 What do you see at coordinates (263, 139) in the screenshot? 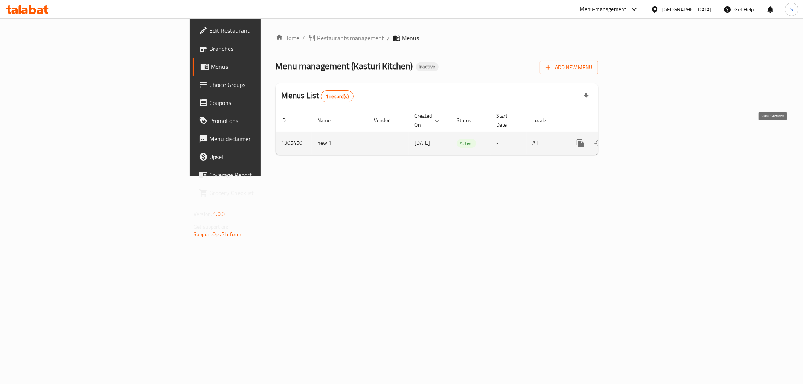
I see `span: Menu disclaimer` at bounding box center [263, 139].